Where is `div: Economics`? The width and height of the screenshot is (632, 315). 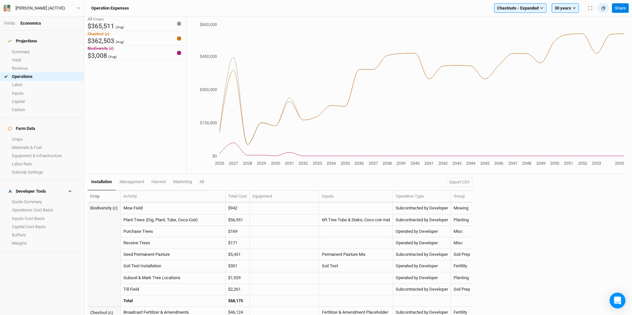
div: Economics is located at coordinates (31, 23).